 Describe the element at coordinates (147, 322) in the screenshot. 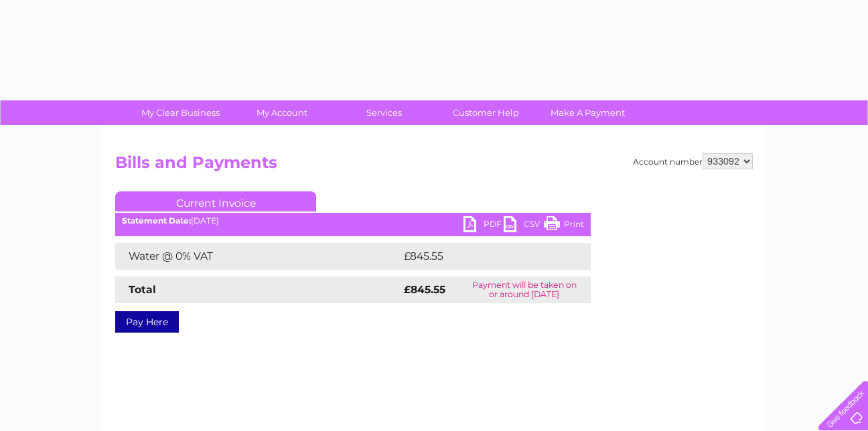

I see `a: Pay Here` at that location.